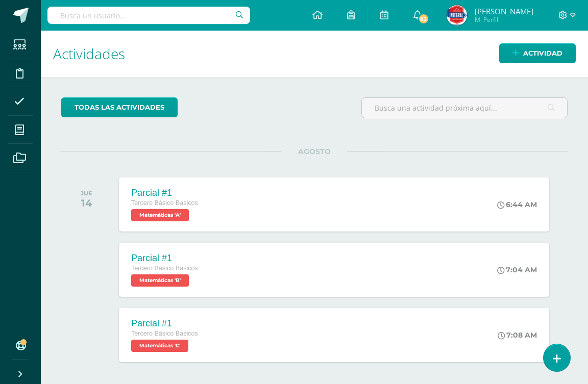 This screenshot has width=588, height=384. Describe the element at coordinates (464, 108) in the screenshot. I see `input: Busca una actividad próxima aquí...` at that location.